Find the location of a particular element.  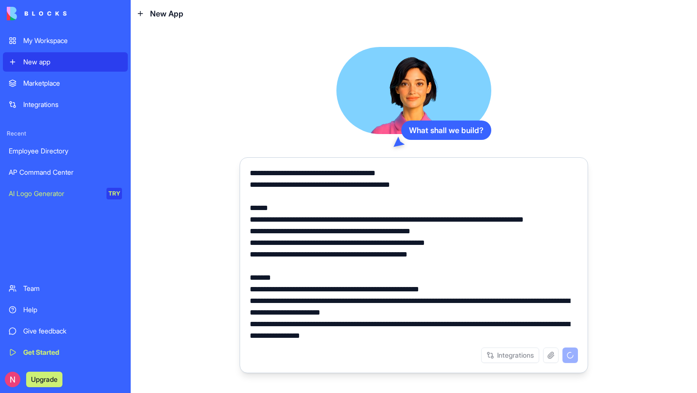

div: My Workspace is located at coordinates (73, 41).